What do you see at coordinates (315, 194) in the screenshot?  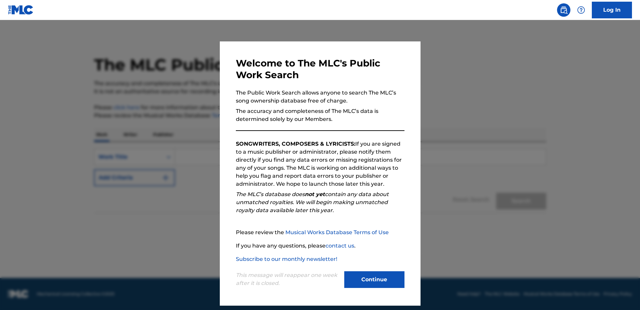 I see `strong: not yet` at bounding box center [315, 194].